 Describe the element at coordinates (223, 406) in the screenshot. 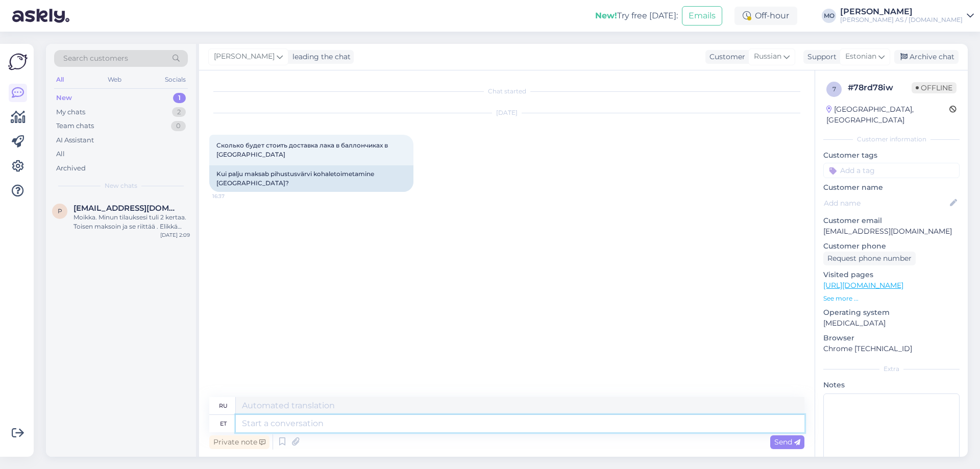

I see `div: ru` at that location.